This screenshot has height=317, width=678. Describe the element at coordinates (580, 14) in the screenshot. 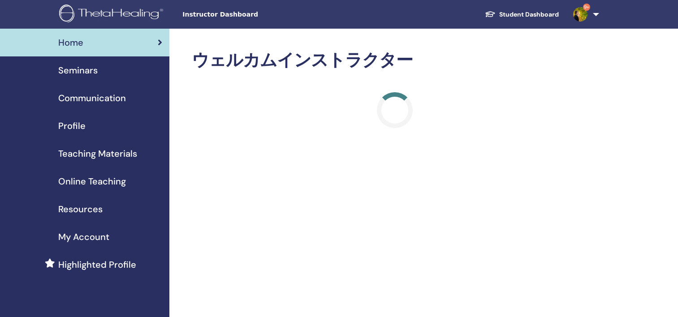

I see `img: default.jpg` at that location.